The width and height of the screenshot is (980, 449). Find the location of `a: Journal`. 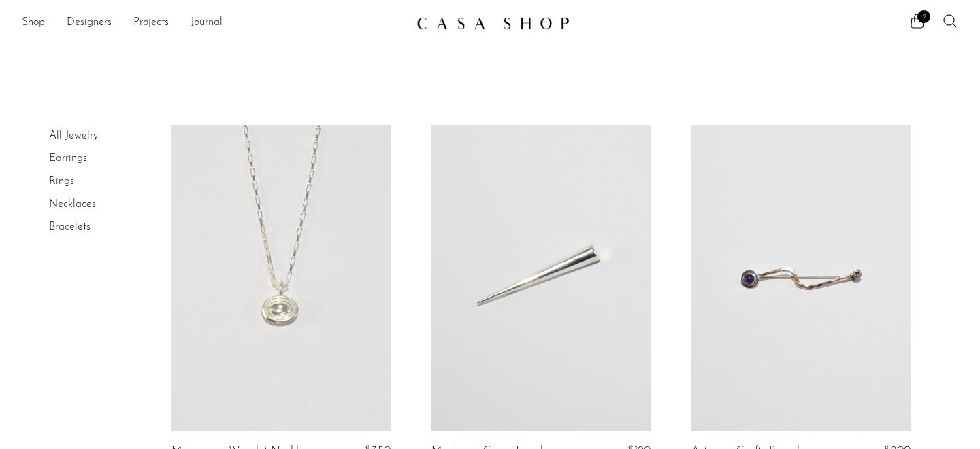

a: Journal is located at coordinates (206, 23).